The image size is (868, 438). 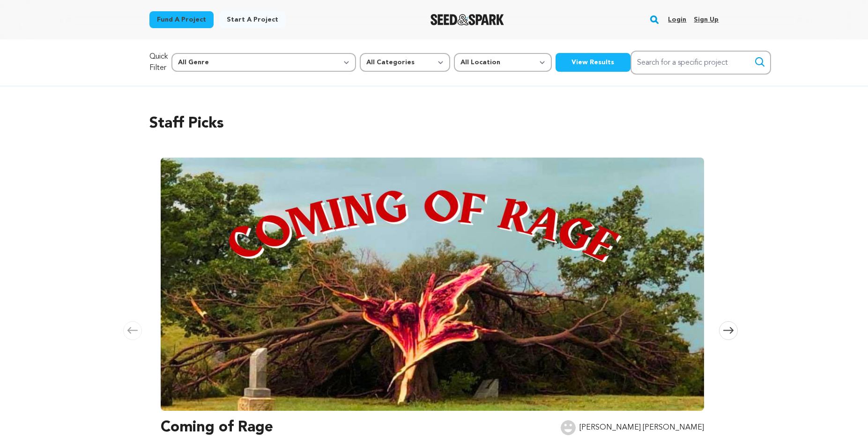 I want to click on h2: Staff Picks, so click(x=434, y=124).